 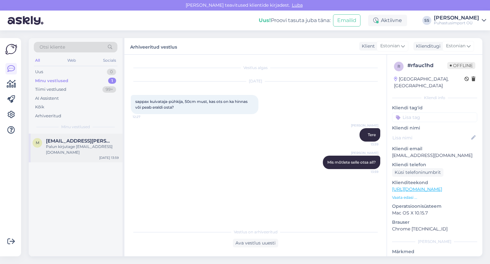 What do you see at coordinates (295, 20) in the screenshot?
I see `div: Proovi tasuta juba täna:` at bounding box center [295, 20].